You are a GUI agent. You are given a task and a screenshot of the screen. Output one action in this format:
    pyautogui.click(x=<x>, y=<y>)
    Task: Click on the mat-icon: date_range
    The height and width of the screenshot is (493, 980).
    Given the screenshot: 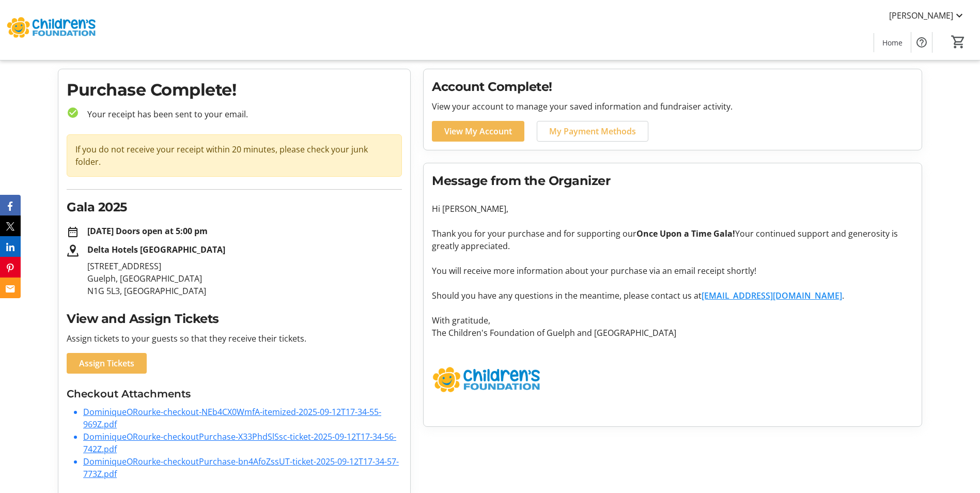 What is the action you would take?
    pyautogui.click(x=73, y=232)
    